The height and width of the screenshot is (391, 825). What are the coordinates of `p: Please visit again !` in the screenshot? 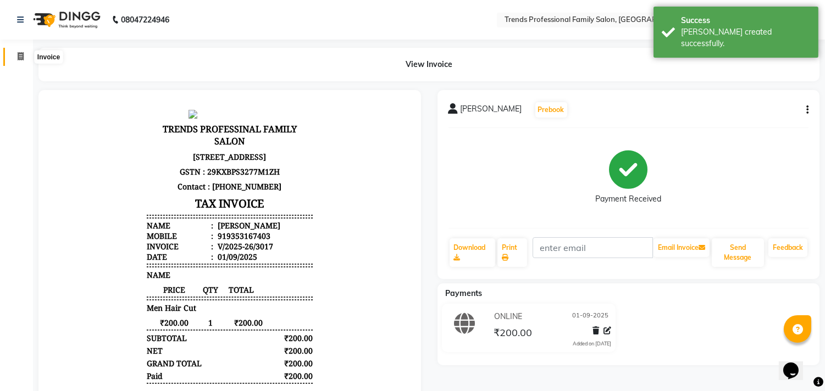 It's located at (180, 295).